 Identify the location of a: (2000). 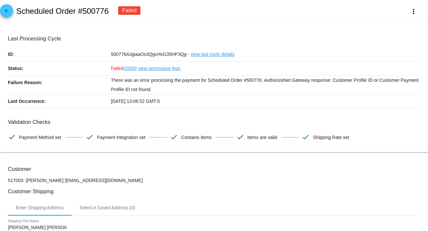
(130, 68).